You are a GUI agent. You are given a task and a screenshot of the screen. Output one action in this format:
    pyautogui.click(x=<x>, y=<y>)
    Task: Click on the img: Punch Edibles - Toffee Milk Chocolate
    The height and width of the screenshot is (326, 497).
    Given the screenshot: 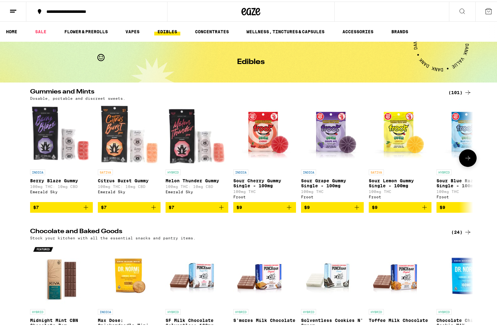 What is the action you would take?
    pyautogui.click(x=400, y=273)
    